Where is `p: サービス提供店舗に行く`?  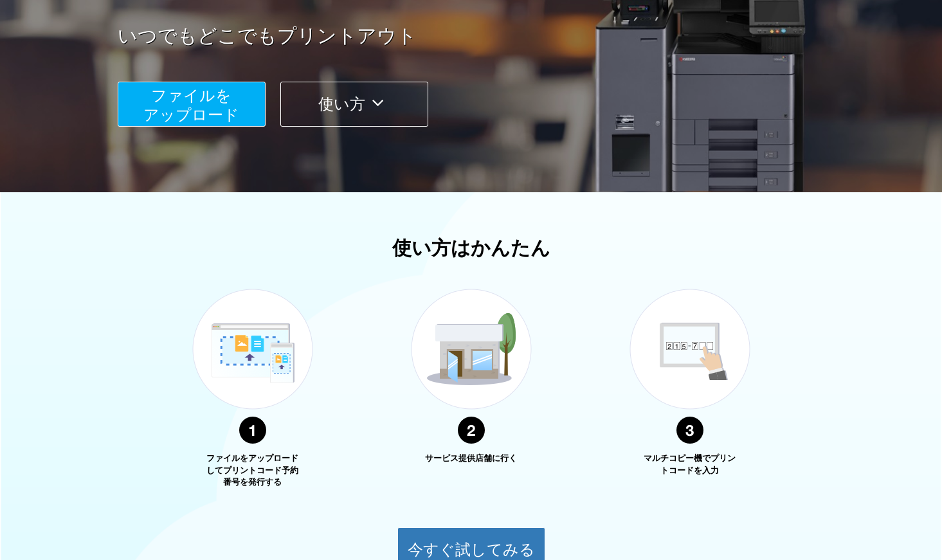 p: サービス提供店舗に行く is located at coordinates (472, 458).